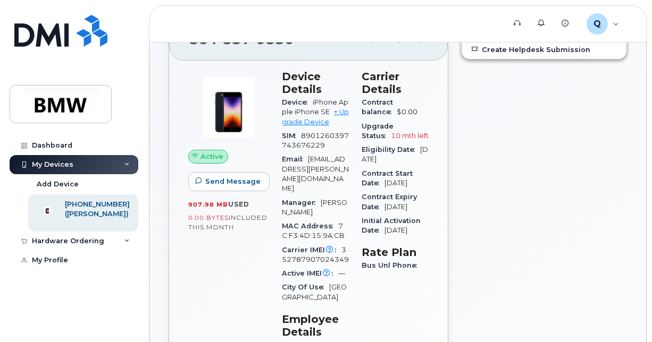 The image size is (652, 342). What do you see at coordinates (310, 226) in the screenshot?
I see `span: MAC Address` at bounding box center [310, 226].